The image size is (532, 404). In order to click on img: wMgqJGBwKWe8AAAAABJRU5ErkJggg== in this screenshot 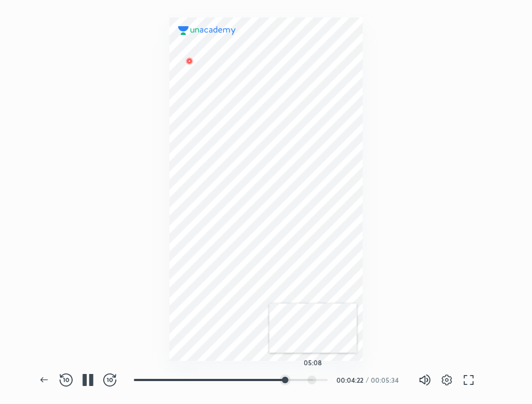, I will do `click(189, 61)`.